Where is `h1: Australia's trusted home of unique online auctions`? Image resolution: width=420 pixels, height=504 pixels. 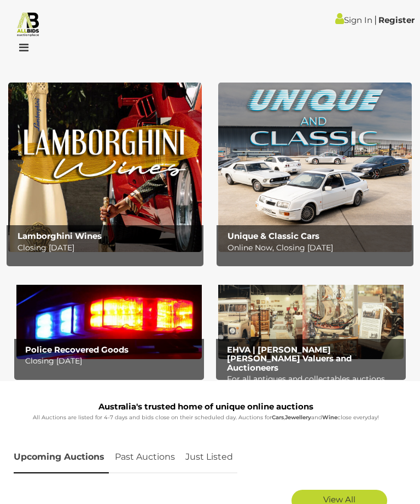
h1: Australia's trusted home of unique online auctions is located at coordinates (206, 407).